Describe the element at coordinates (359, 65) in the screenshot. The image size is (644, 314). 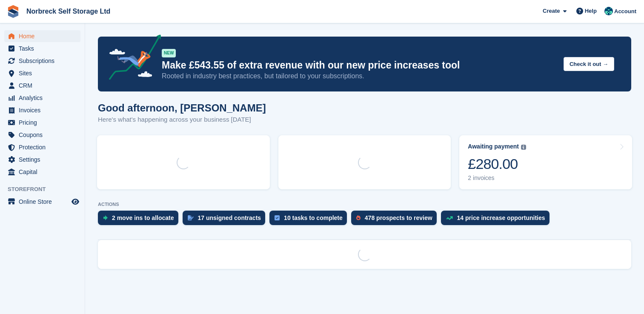
I see `p: Make £543.55 of extra revenue with our new price increases tool` at that location.